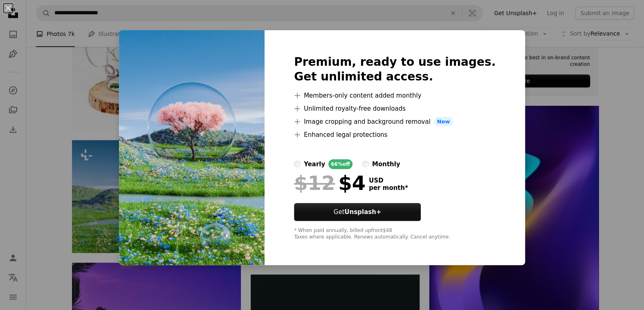  What do you see at coordinates (386, 165) in the screenshot?
I see `div: monthly` at bounding box center [386, 165].